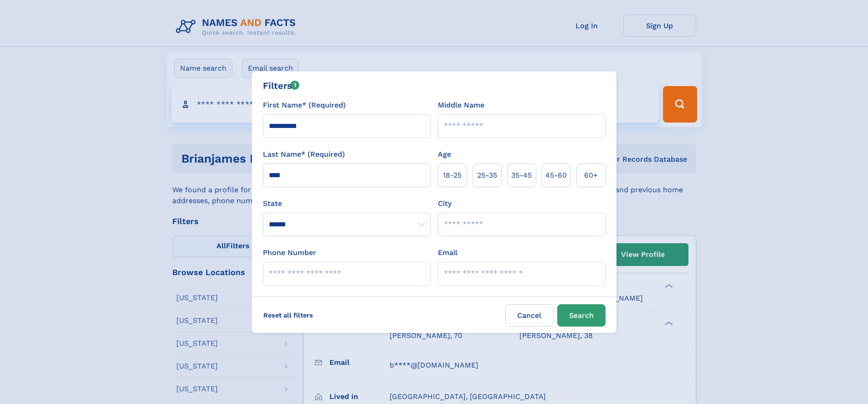 The width and height of the screenshot is (868, 404). What do you see at coordinates (556, 175) in the screenshot?
I see `span: 45‑60` at bounding box center [556, 175].